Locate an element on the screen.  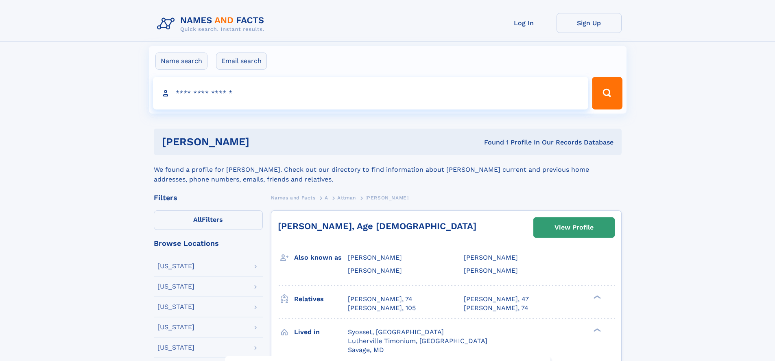
button: Search Button is located at coordinates (607, 93).